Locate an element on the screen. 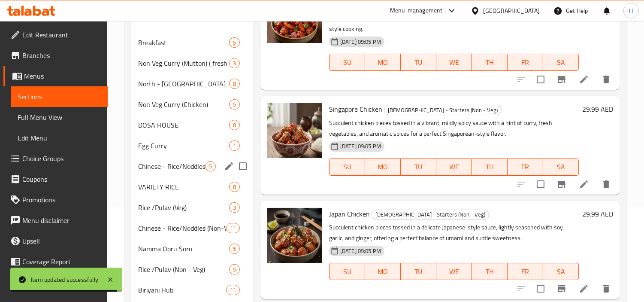  a: Edit Menu is located at coordinates (59, 138).